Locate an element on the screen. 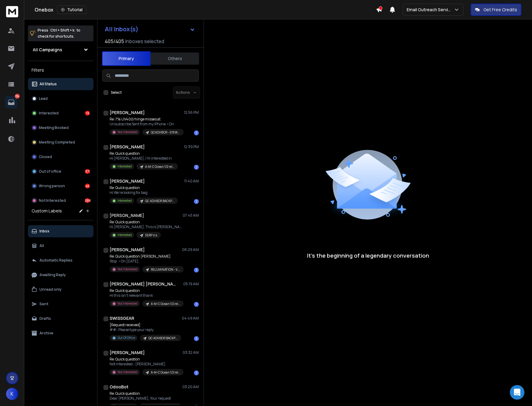 This screenshot has height=406, width=532. button: All Inbox(s) is located at coordinates (150, 29).